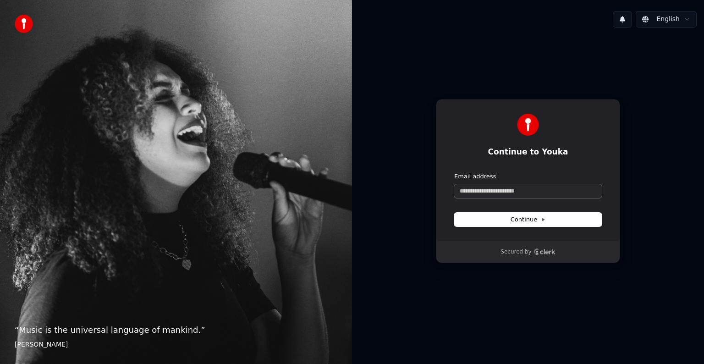  Describe the element at coordinates (24, 24) in the screenshot. I see `img: youka` at that location.